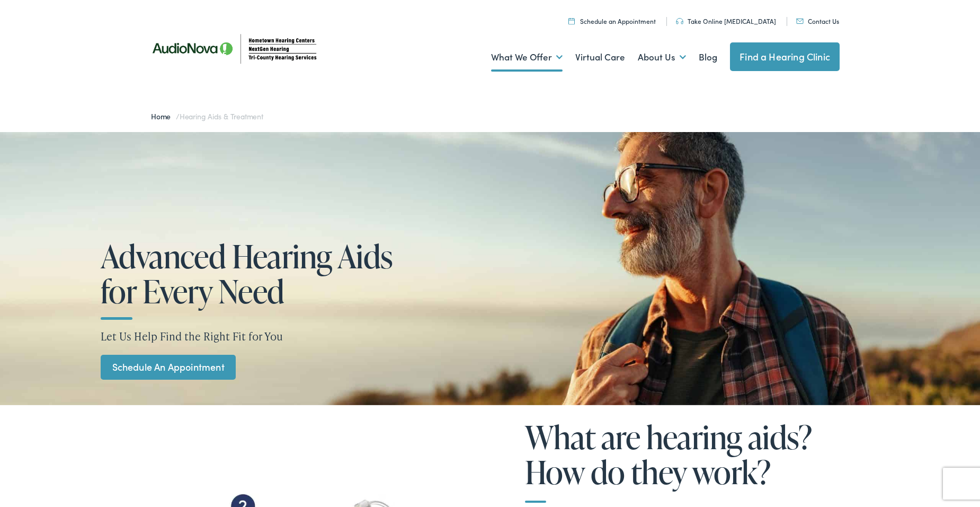 This screenshot has width=980, height=507. Describe the element at coordinates (490, 336) in the screenshot. I see `p: Let Us Help Find the Right Fit for You` at that location.